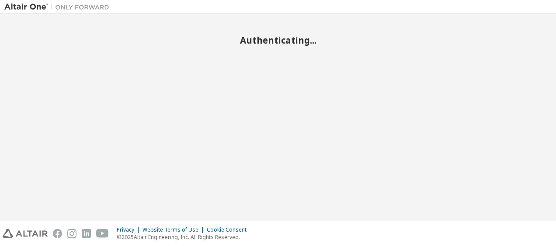 The image size is (556, 246). I want to click on h2: Authenticating..., so click(278, 40).